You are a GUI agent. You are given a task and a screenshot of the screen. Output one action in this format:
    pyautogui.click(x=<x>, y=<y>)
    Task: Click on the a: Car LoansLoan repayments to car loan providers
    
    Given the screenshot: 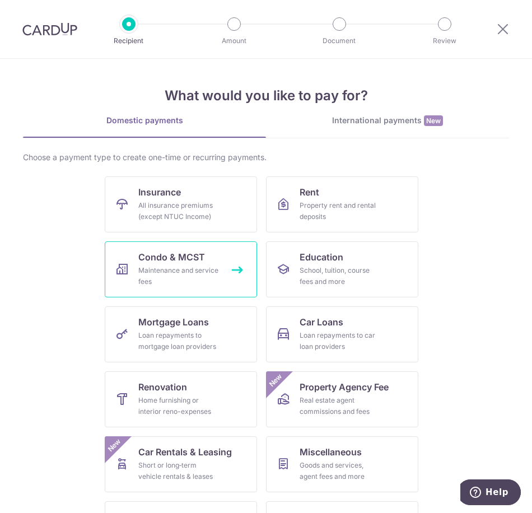 What is the action you would take?
    pyautogui.click(x=342, y=334)
    